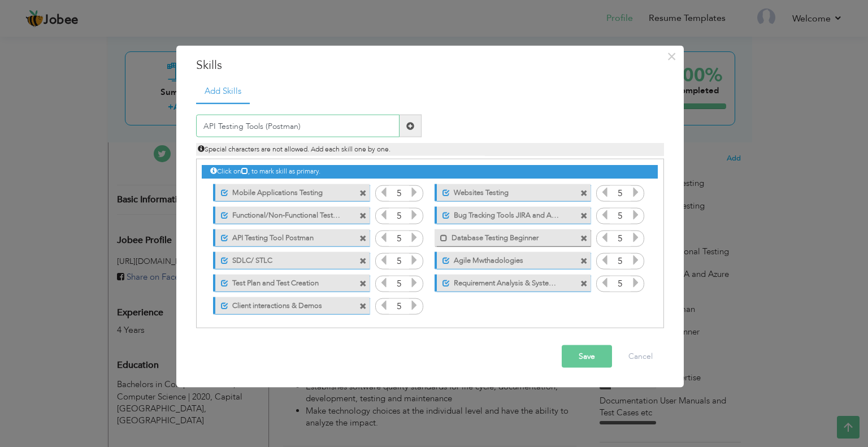 The width and height of the screenshot is (868, 447). Describe the element at coordinates (506, 191) in the screenshot. I see `label: Websites Testing` at that location.